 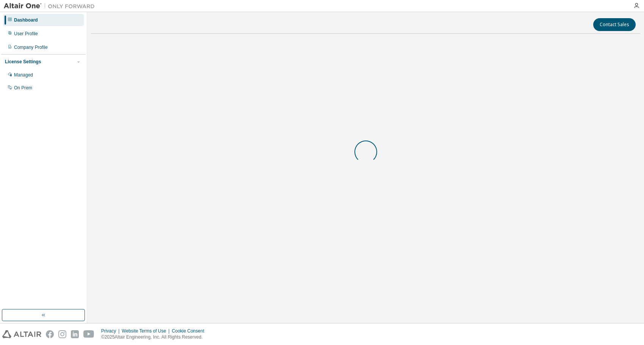 What do you see at coordinates (89, 334) in the screenshot?
I see `img: youtube.svg` at bounding box center [89, 334].